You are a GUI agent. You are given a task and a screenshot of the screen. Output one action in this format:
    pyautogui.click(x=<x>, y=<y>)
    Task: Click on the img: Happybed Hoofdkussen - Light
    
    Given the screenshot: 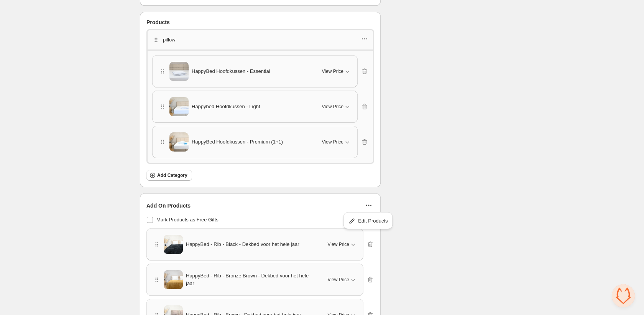 What is the action you would take?
    pyautogui.click(x=179, y=107)
    